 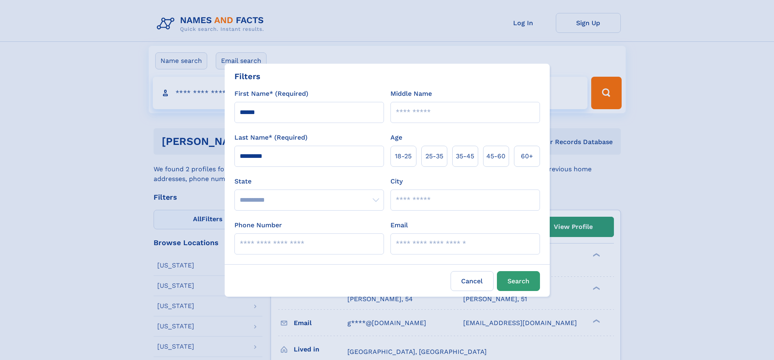 What do you see at coordinates (258, 226) in the screenshot?
I see `label: Phone Number` at bounding box center [258, 226].